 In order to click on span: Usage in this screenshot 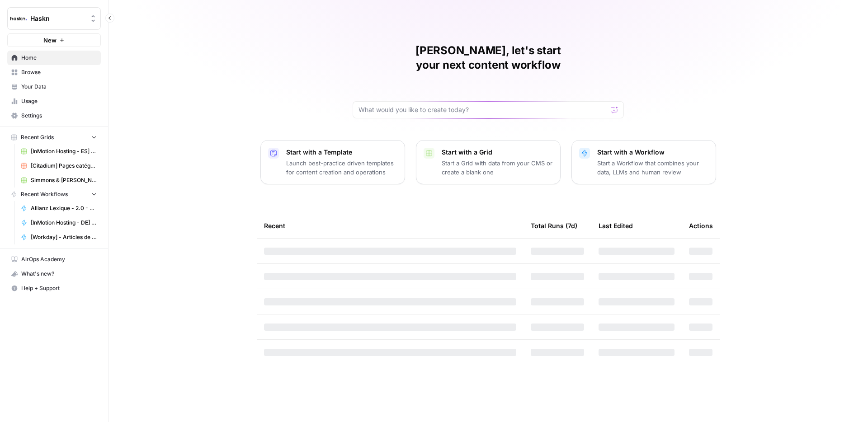, I will do `click(59, 101)`.